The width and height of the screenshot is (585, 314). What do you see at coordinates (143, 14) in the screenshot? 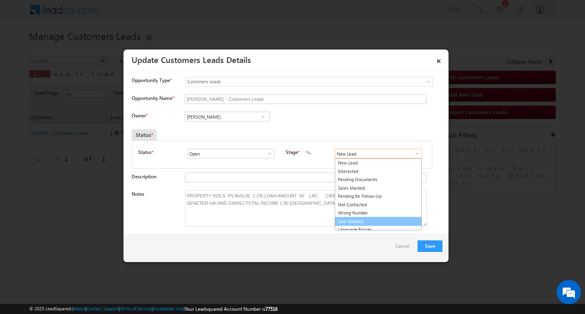
I see `div: Minimize live chat window` at bounding box center [143, 14].